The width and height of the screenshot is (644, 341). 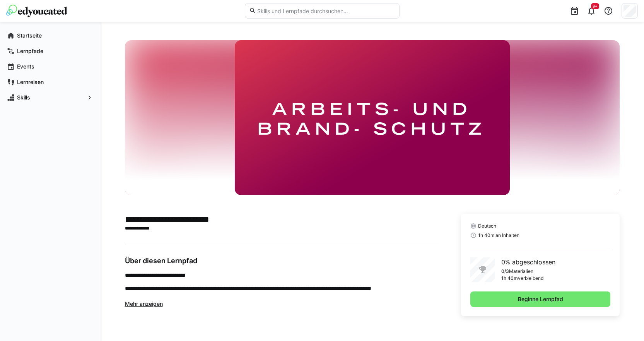 What do you see at coordinates (521, 271) in the screenshot?
I see `p: Materialien` at bounding box center [521, 271].